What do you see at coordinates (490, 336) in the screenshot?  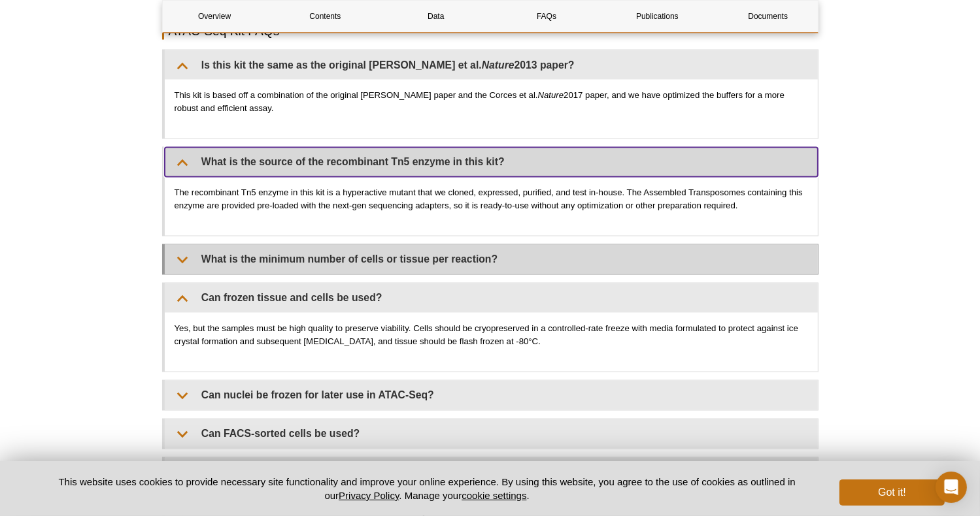 I see `p: Yes, but the samples must be high quality to preserve viability. Cells should be cryopreserved in...` at bounding box center [490, 336].